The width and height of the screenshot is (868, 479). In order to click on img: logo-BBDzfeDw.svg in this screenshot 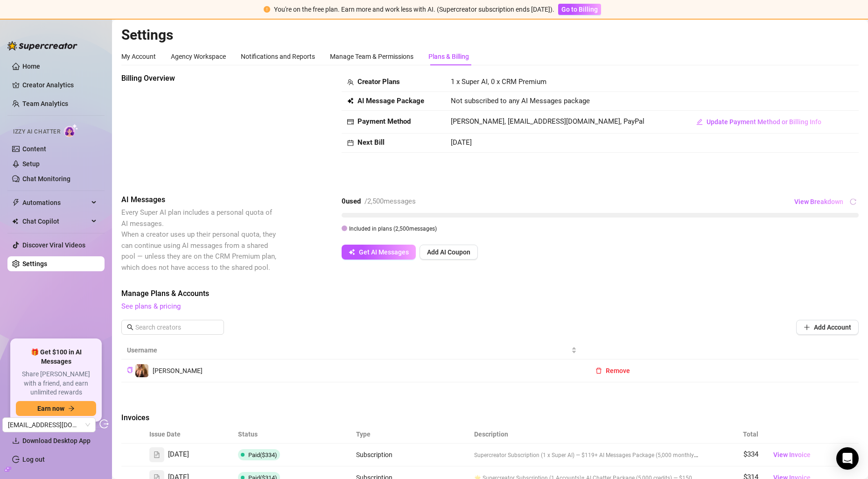, I will do `click(43, 46)`.